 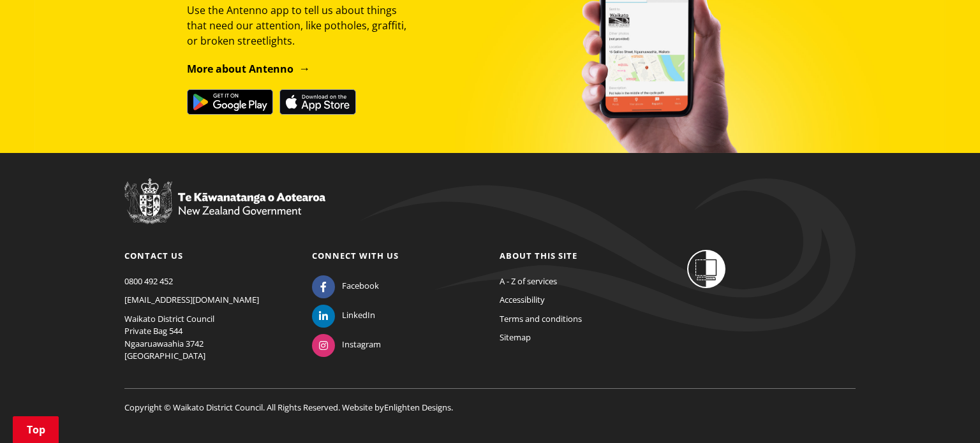 What do you see at coordinates (248, 69) in the screenshot?
I see `a: More about Antenno` at bounding box center [248, 69].